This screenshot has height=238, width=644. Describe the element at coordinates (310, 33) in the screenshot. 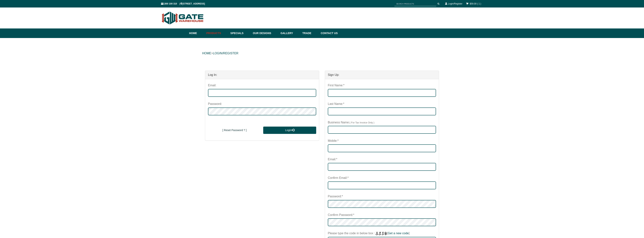

I see `a: Trade` at that location.